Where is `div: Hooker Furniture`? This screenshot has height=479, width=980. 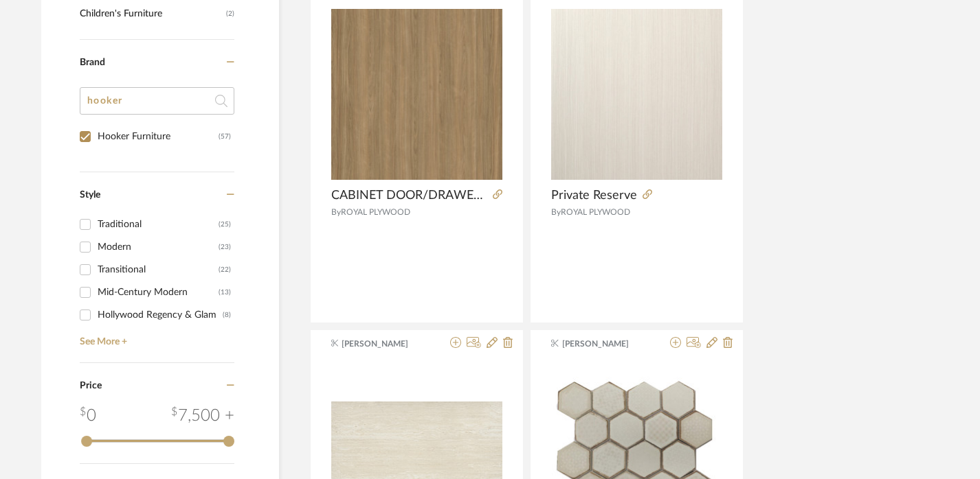 div: Hooker Furniture is located at coordinates (158, 136).